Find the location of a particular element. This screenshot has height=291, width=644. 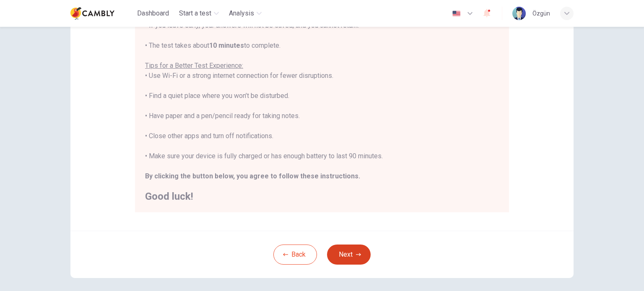

button: Analysis is located at coordinates (245, 13).